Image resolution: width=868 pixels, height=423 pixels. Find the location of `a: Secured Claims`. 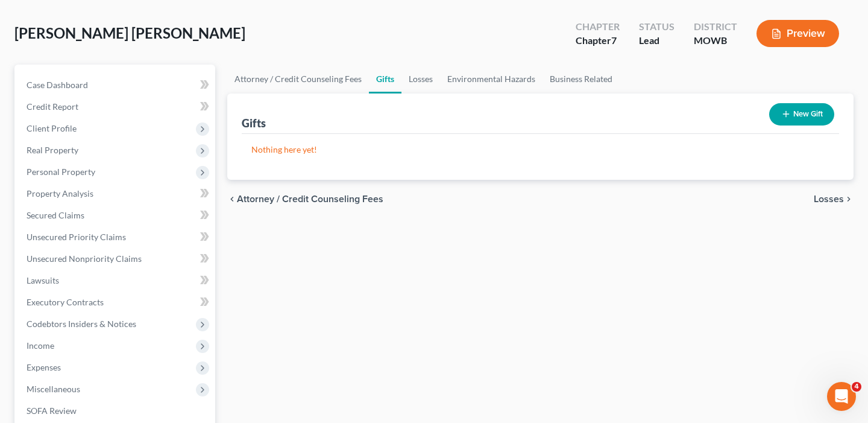

a: Secured Claims is located at coordinates (116, 215).